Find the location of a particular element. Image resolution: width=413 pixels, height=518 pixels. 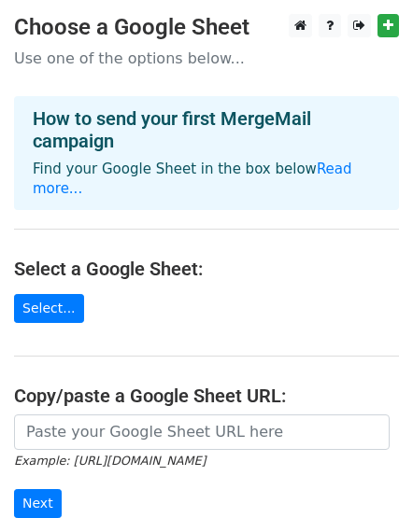

h4: Select a Google Sheet: is located at coordinates (206, 269).